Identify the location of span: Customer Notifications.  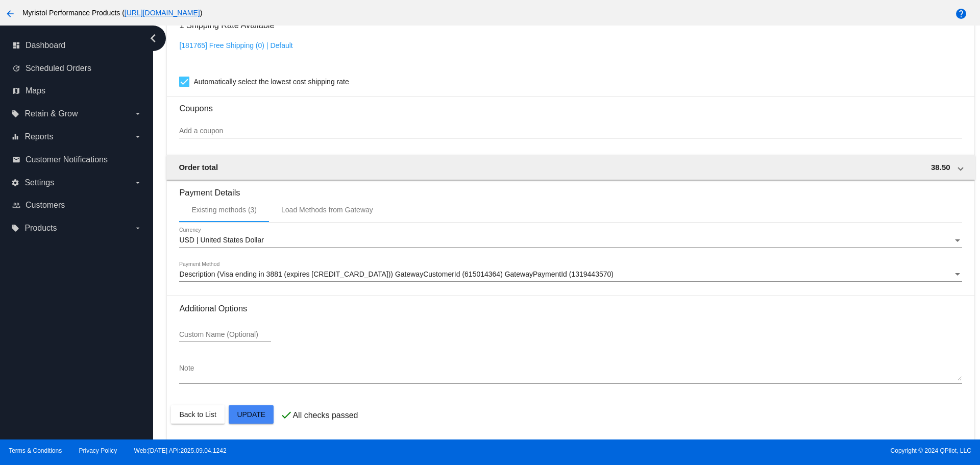
(66, 160).